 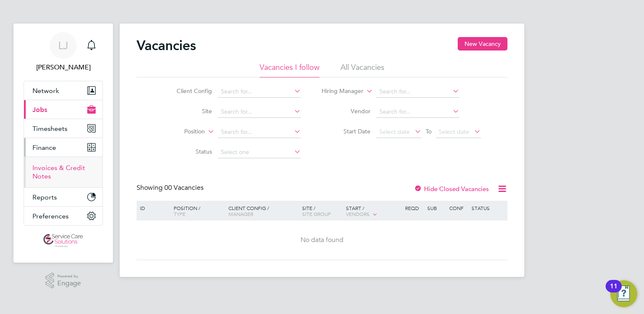 What do you see at coordinates (259, 152) in the screenshot?
I see `input: Select one` at bounding box center [259, 152].